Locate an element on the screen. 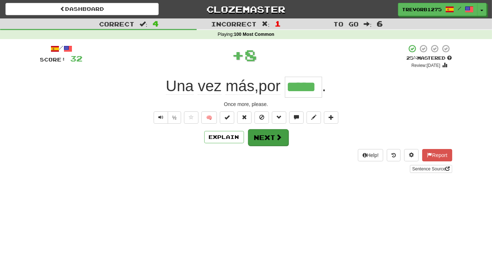 The height and width of the screenshot is (267, 492). span: más is located at coordinates (240, 86).